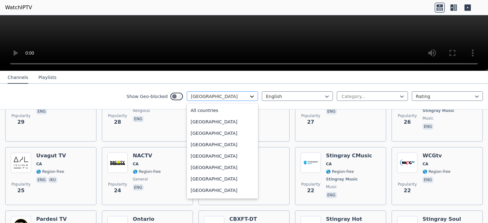 The height and width of the screenshot is (223, 488). I want to click on a: WatchIPTV, so click(18, 8).